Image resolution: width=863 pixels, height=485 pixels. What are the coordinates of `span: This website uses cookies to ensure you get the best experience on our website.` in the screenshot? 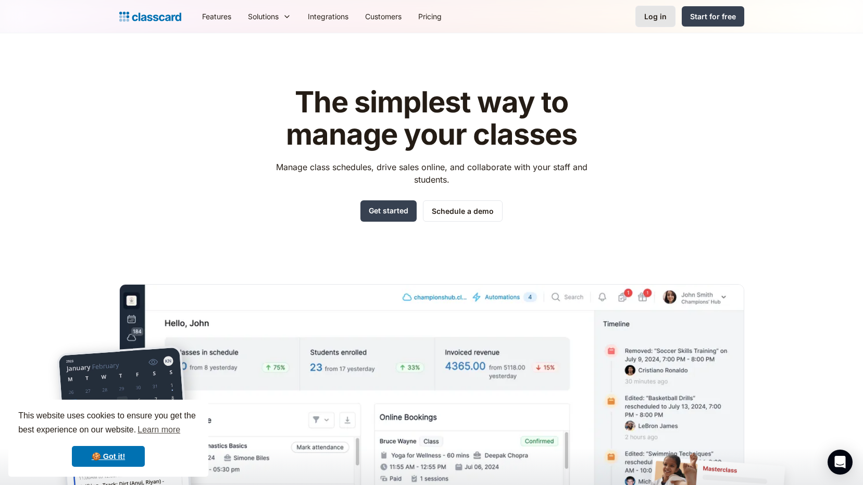 It's located at (108, 424).